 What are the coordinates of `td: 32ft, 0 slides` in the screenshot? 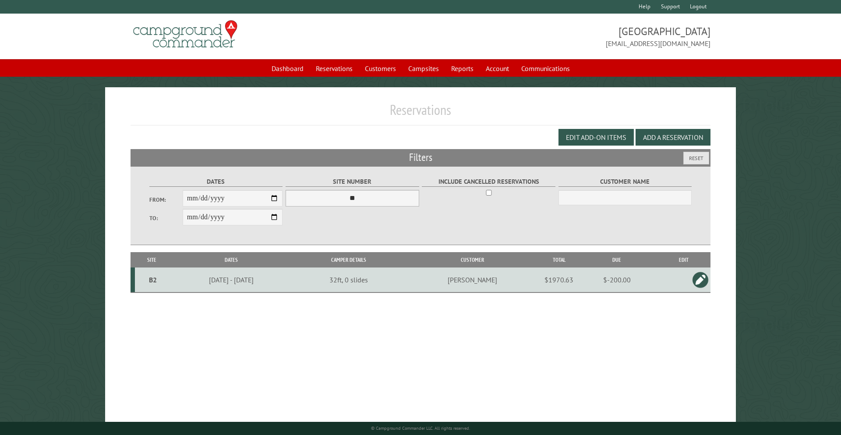 It's located at (349, 280).